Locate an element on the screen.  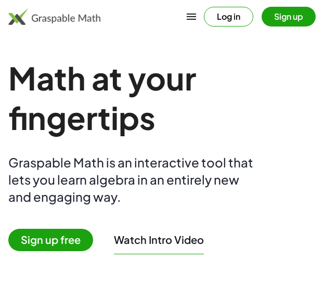
div: Graspable Math is an interactive tool that lets you learn algebra in an entirely new and engaging... is located at coordinates (133, 179).